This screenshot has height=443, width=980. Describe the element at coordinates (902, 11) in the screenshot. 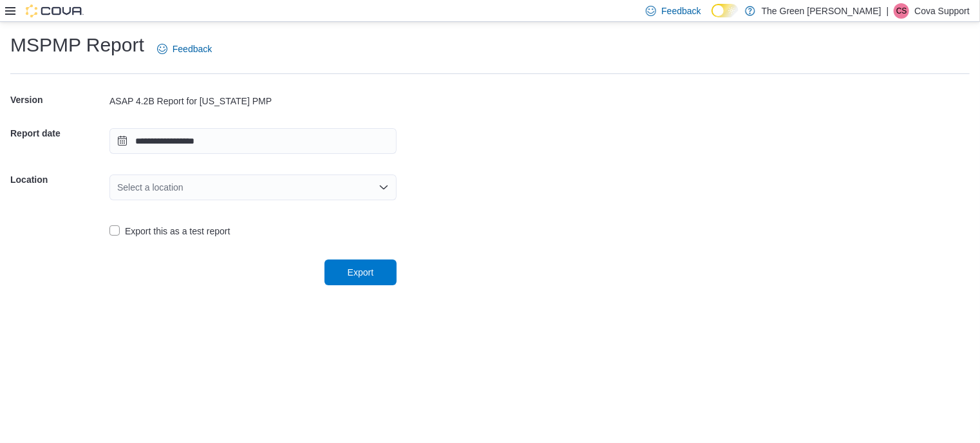

I see `span: CS` at that location.